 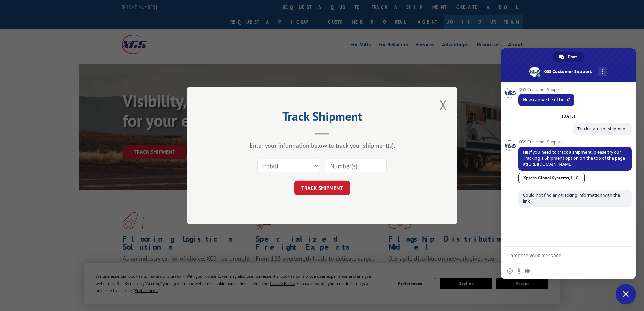 I want to click on span: Chat, so click(x=572, y=57).